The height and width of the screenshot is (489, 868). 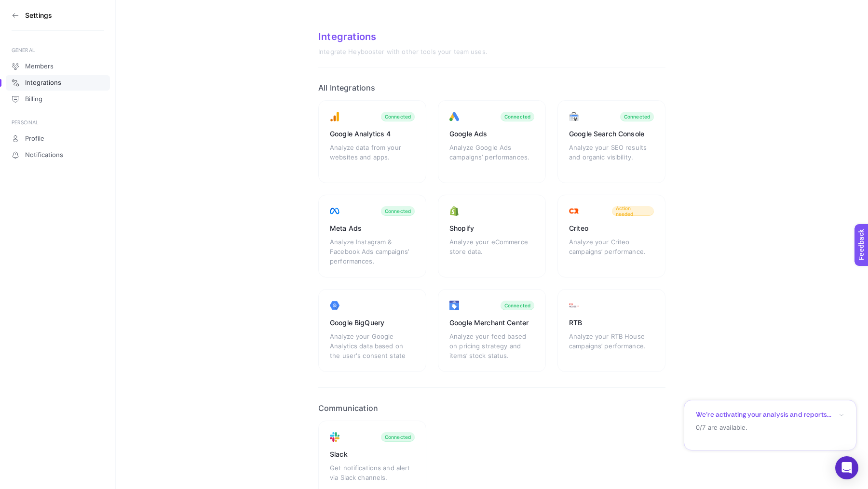 What do you see at coordinates (491, 157) in the screenshot?
I see `div: Analyze Google Ads campaigns’ performances.` at bounding box center [491, 157].